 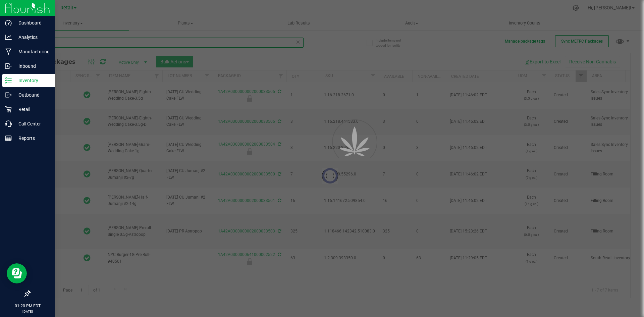 I want to click on inline-svg: Manufacturing, so click(x=8, y=52).